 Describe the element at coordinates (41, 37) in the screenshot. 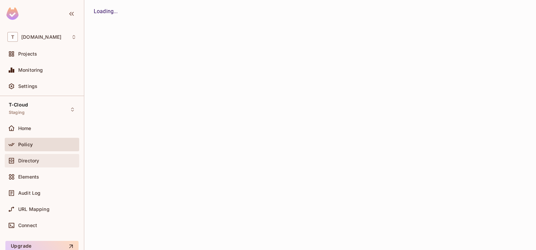

I see `span: Workspace: t-mobile.com` at that location.